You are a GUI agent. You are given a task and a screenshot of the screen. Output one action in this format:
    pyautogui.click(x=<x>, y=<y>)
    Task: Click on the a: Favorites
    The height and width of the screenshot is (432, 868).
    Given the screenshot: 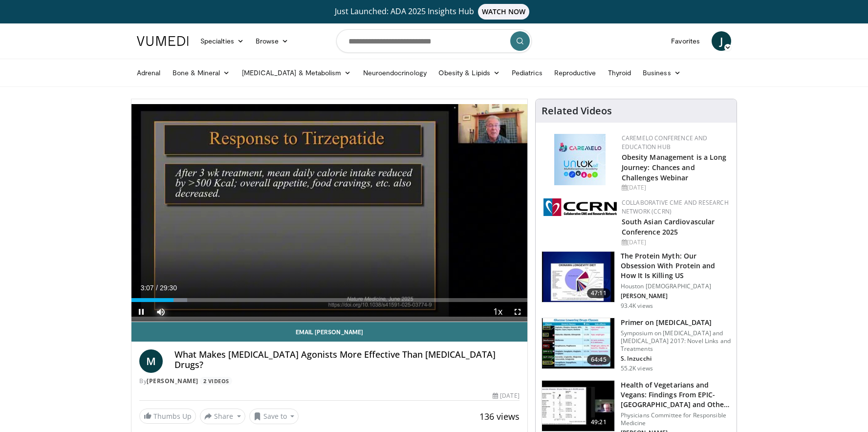 What is the action you would take?
    pyautogui.click(x=686, y=41)
    